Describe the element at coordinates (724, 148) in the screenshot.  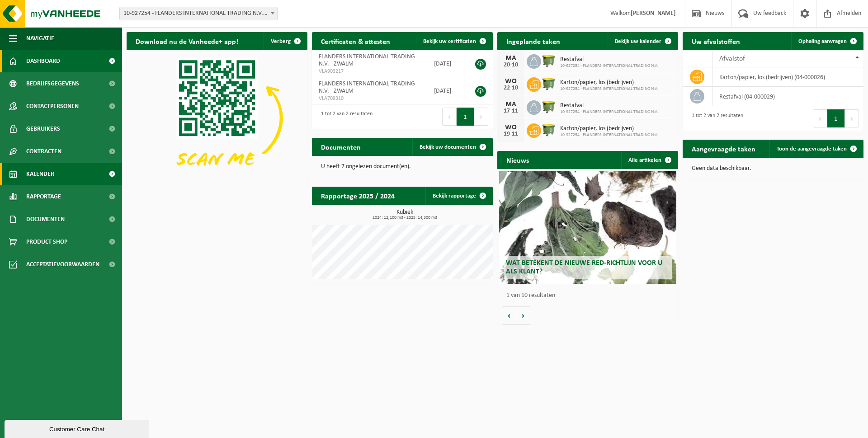
I see `h2: Aangevraagde taken` at that location.